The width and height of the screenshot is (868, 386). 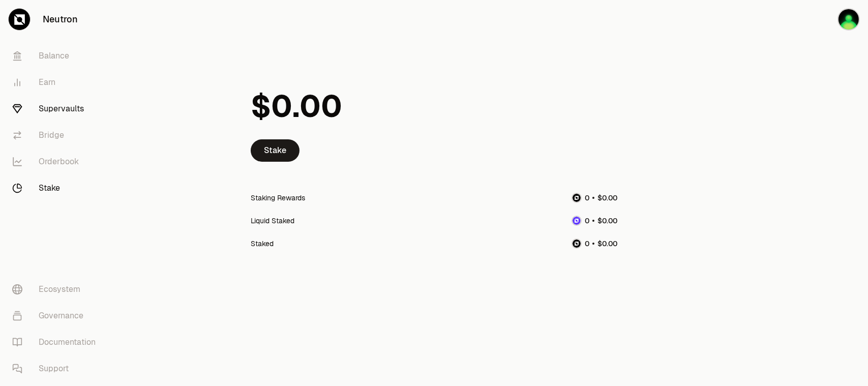 I want to click on a: Balance, so click(x=57, y=56).